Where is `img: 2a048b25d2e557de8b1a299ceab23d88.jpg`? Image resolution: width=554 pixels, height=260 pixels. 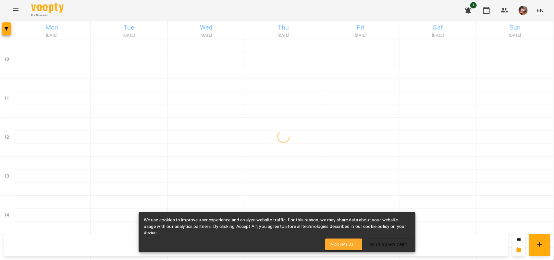 img: 2a048b25d2e557de8b1a299ceab23d88.jpg is located at coordinates (524, 10).